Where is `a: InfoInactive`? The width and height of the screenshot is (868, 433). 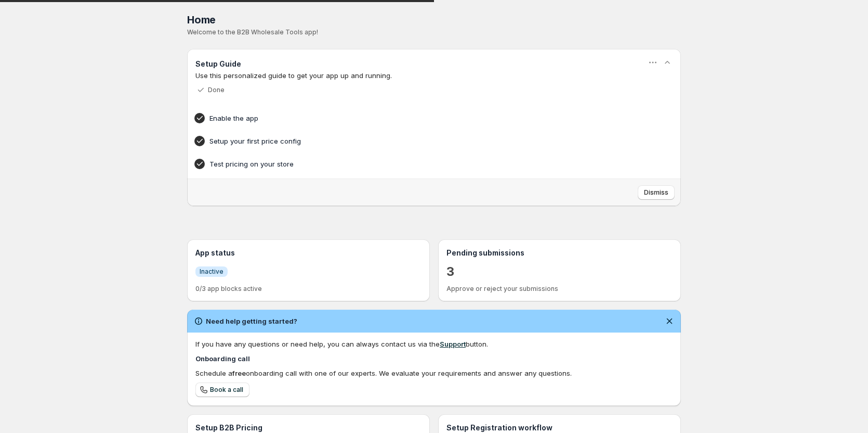 a: InfoInactive is located at coordinates (211, 271).